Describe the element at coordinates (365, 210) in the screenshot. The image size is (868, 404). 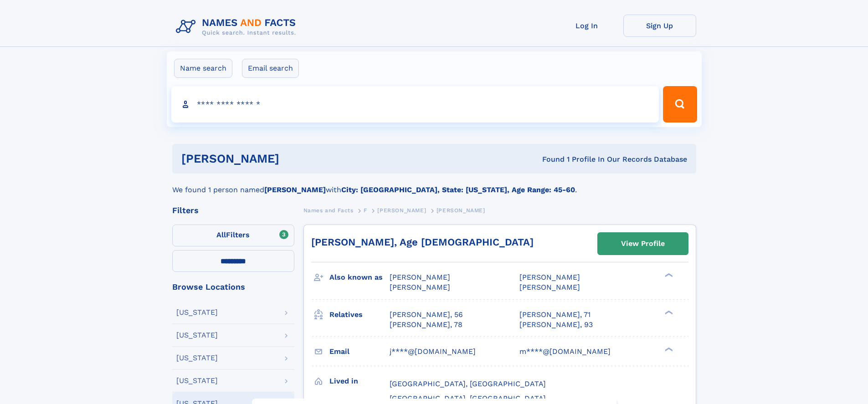
I see `a: F` at that location.